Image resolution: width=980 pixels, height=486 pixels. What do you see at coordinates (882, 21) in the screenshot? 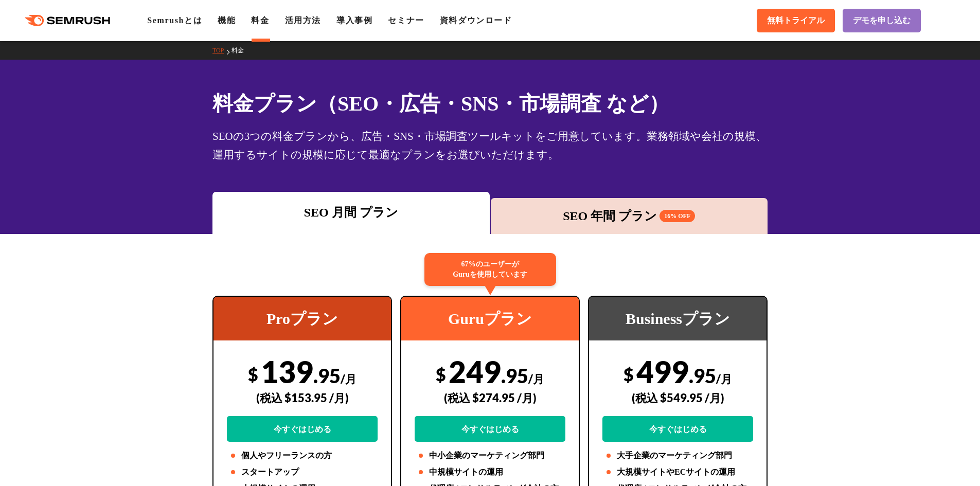
I see `span: デモを申し込む` at bounding box center [882, 21].